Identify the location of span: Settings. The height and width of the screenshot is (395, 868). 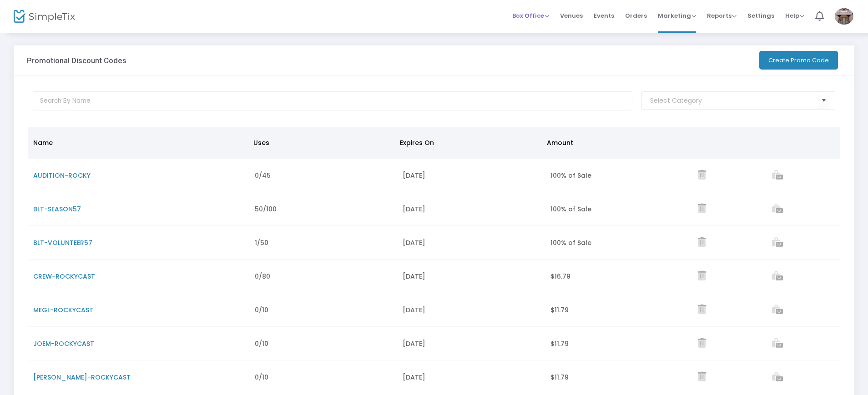
(761, 16).